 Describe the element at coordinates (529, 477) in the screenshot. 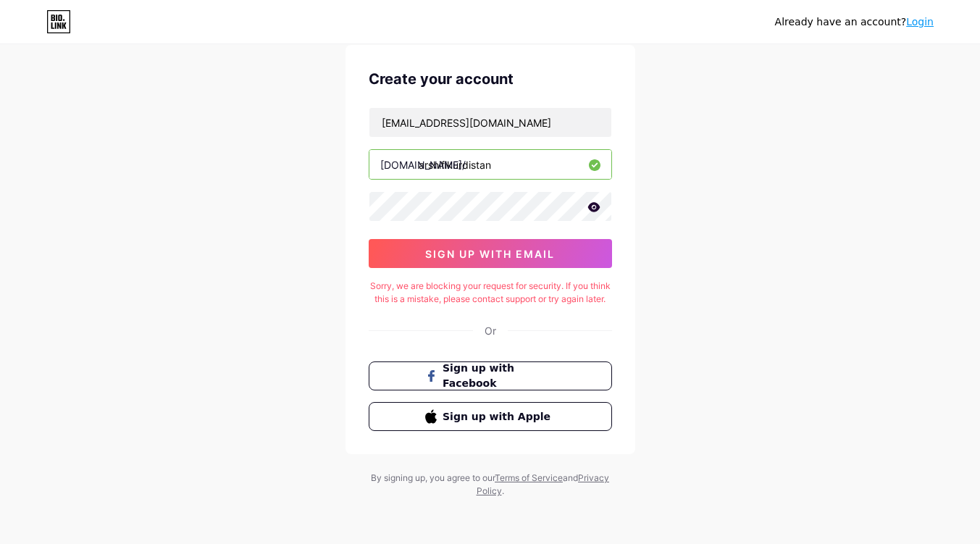

I see `a: Terms of Service` at that location.